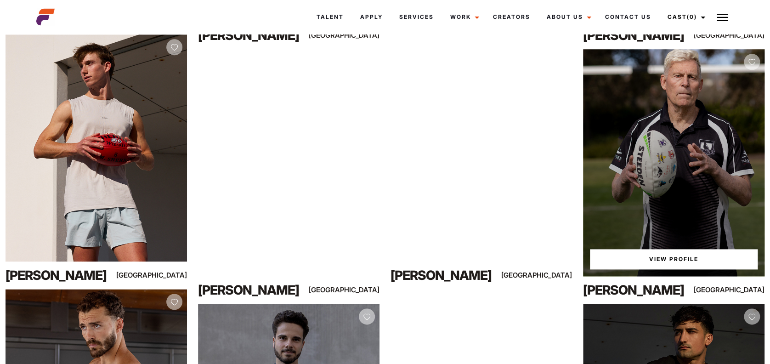  What do you see at coordinates (416, 17) in the screenshot?
I see `a: Services` at bounding box center [416, 17].